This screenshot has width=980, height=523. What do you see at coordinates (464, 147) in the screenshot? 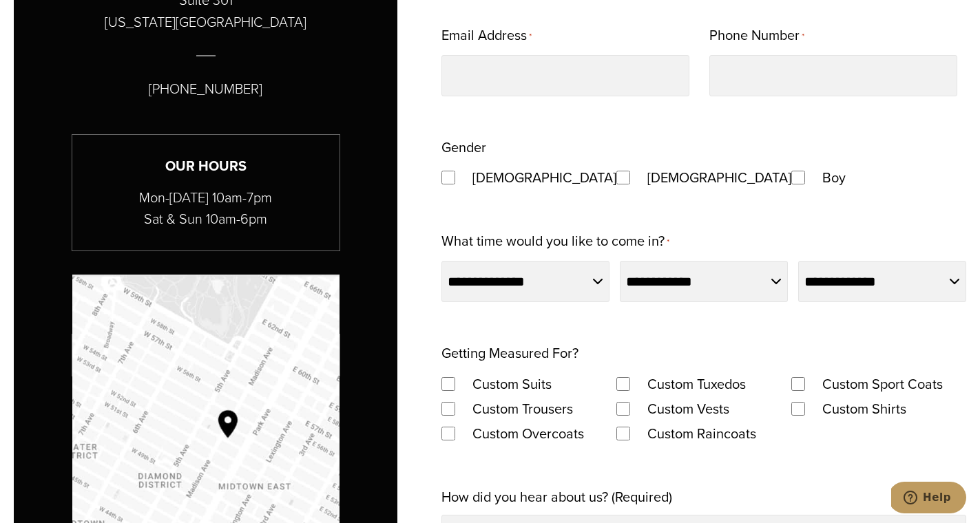
I see `legend: Gender` at bounding box center [464, 147].